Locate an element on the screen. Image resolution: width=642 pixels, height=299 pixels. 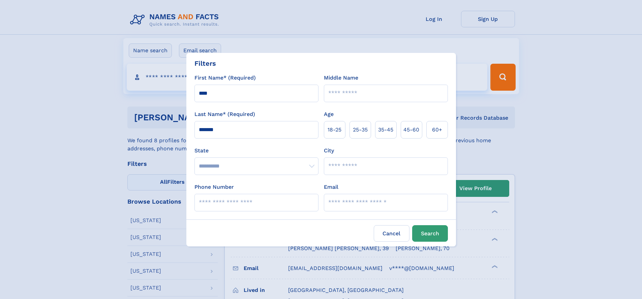
label: State is located at coordinates (256, 151).